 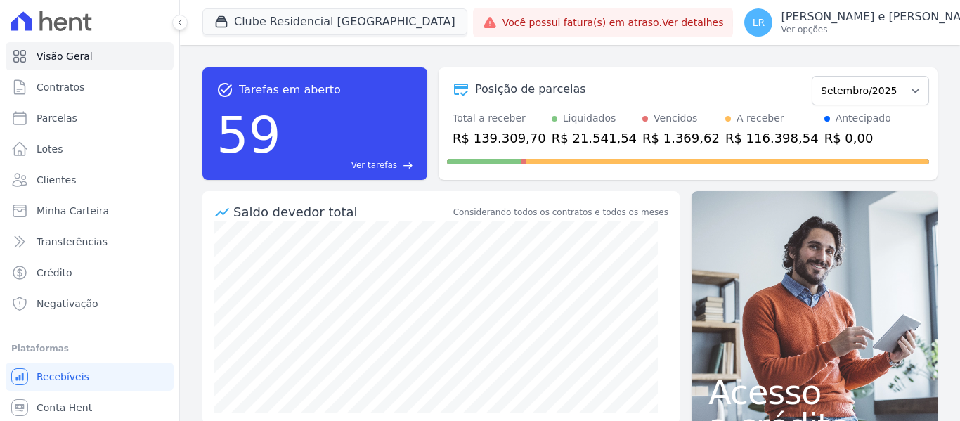 I want to click on div: Total a receber, so click(x=499, y=118).